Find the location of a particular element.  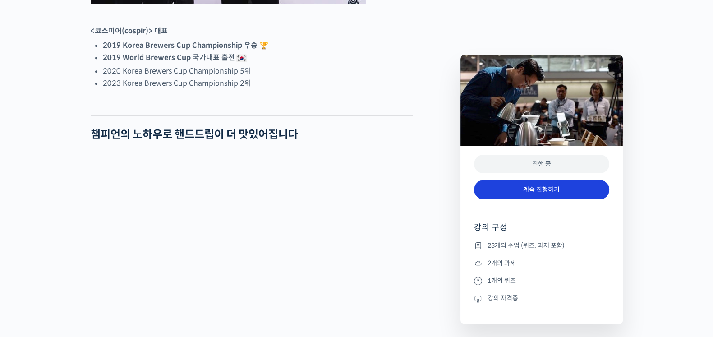

li: 강의 자격증 is located at coordinates (541, 298).